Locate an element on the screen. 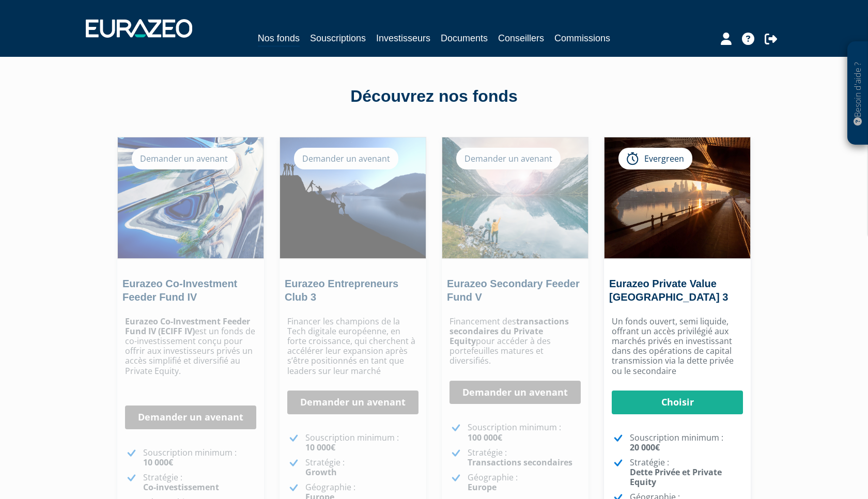  p: Besoin d'aide ? is located at coordinates (857, 93).